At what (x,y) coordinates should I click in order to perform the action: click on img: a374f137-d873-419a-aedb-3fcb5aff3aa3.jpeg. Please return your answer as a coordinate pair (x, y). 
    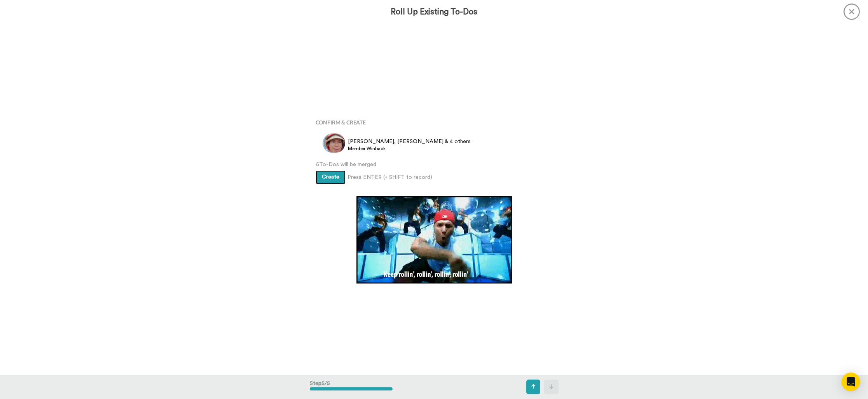
    Looking at the image, I should click on (336, 143).